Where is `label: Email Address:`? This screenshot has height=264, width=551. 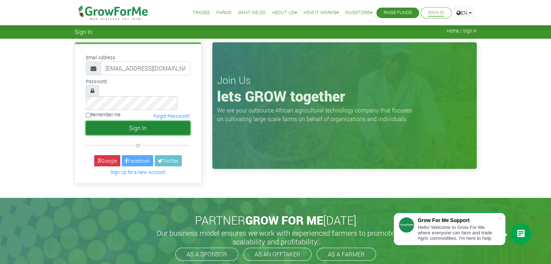 label: Email Address: is located at coordinates (101, 58).